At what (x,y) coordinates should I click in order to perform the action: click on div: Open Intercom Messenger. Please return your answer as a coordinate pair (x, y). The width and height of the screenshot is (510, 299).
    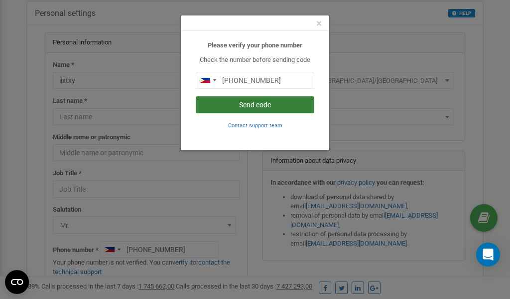
    Looking at the image, I should click on (488, 254).